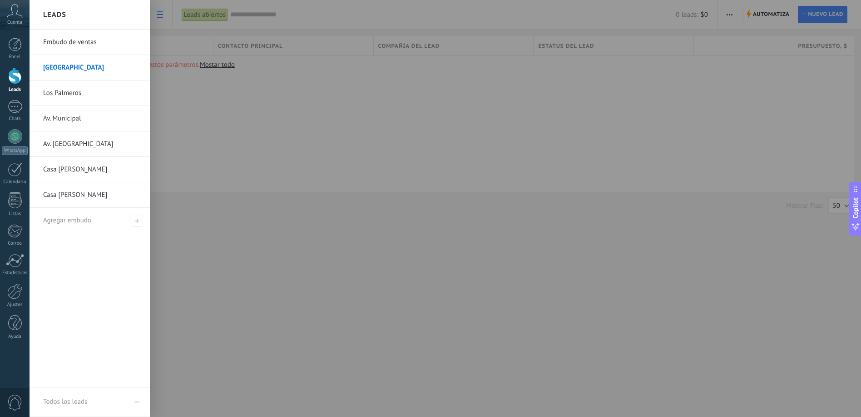 This screenshot has width=861, height=417. I want to click on div: WhatsApp, so click(15, 150).